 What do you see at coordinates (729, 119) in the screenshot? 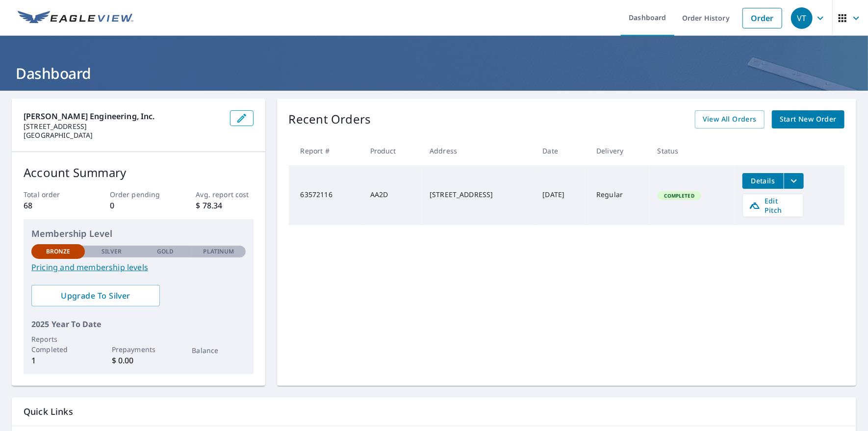
I see `span: View All Orders` at bounding box center [729, 119].